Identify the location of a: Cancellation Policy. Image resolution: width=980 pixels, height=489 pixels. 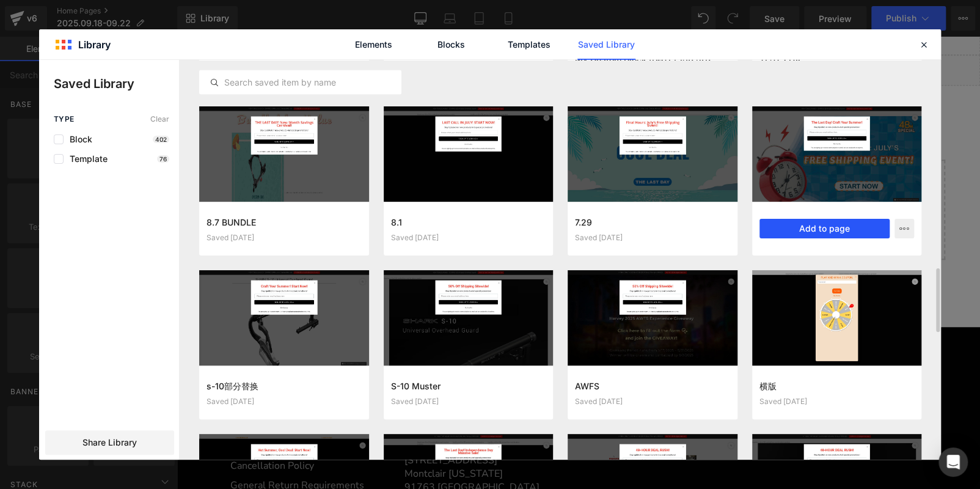
(95, 429).